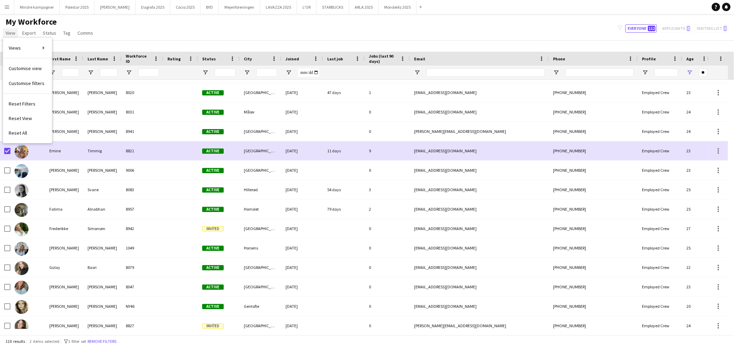 This screenshot has width=734, height=347. What do you see at coordinates (22, 308) in the screenshot?
I see `img: Ida Lysgaard-madsen` at bounding box center [22, 308].